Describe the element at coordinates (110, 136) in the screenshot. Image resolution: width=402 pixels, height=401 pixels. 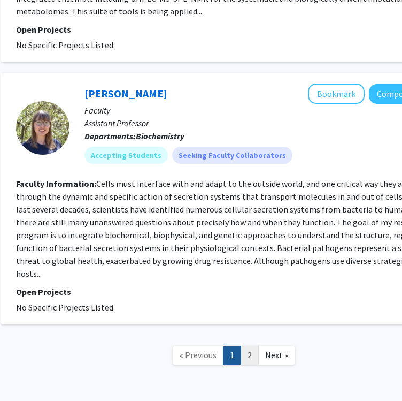
I see `b: Departments:` at that location.